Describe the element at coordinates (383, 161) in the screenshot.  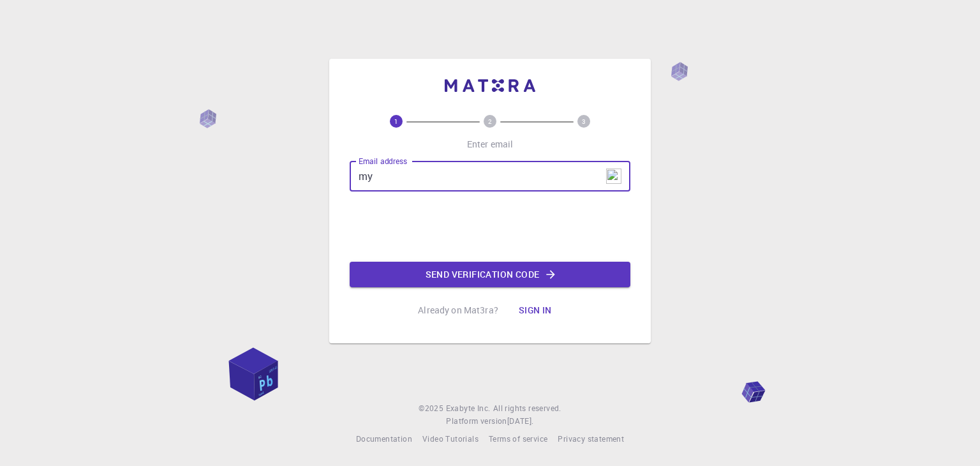
I see `label: Email address` at that location.